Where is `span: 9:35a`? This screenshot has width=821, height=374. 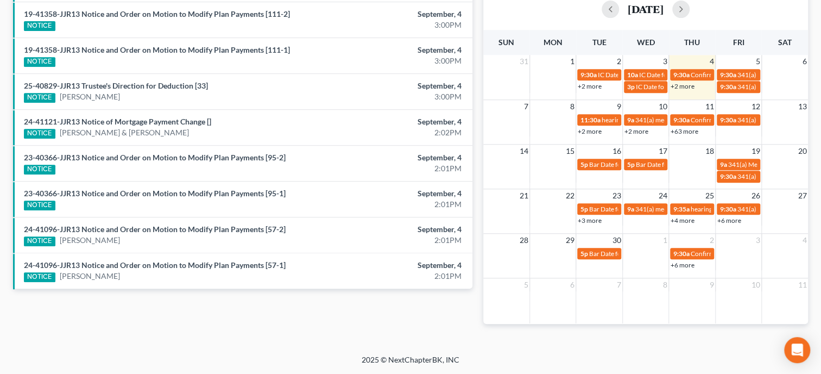
span: 9:35a is located at coordinates (681, 209).